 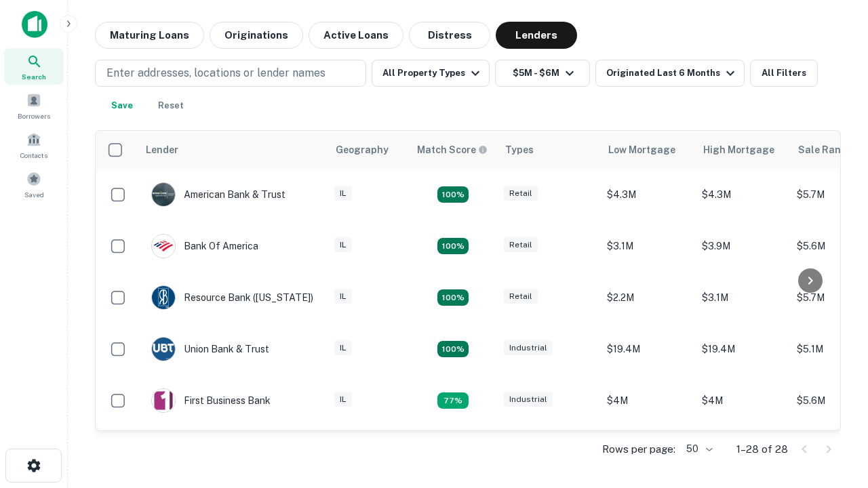 I want to click on p: Enter addresses, locations or lender names, so click(x=216, y=73).